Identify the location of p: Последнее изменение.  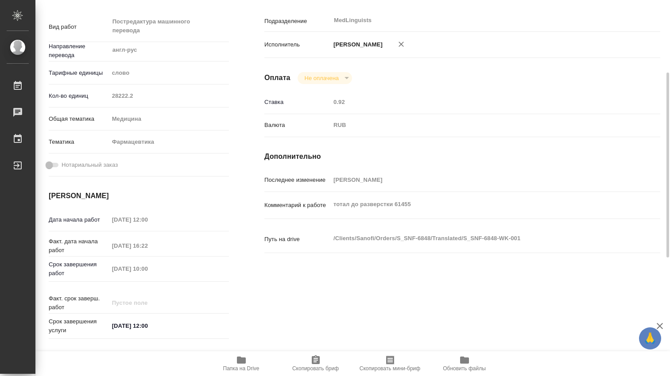
(297, 180).